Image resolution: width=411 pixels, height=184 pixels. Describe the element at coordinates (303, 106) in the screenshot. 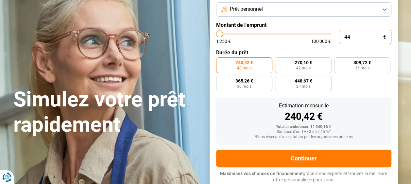

I see `div: Estimation mensuelle` at that location.